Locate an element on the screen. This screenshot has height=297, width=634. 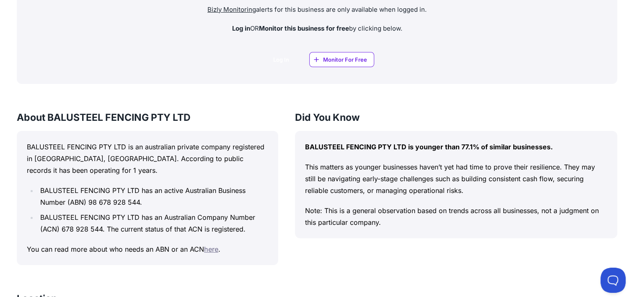
p: This matters as younger businesses haven’t yet had time to prove their resilience. They may still... is located at coordinates (456, 179).